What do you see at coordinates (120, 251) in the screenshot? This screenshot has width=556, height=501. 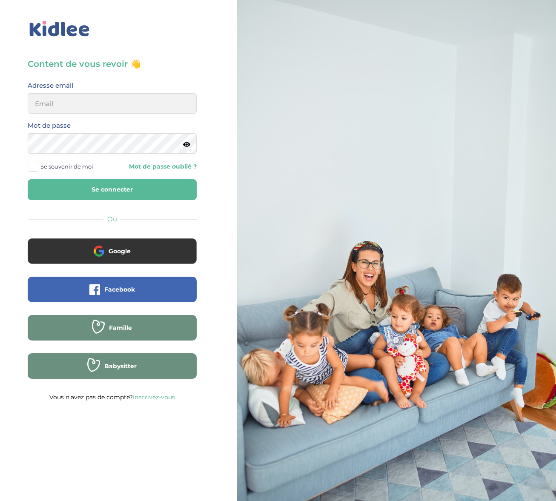 I see `span: Google` at bounding box center [120, 251].